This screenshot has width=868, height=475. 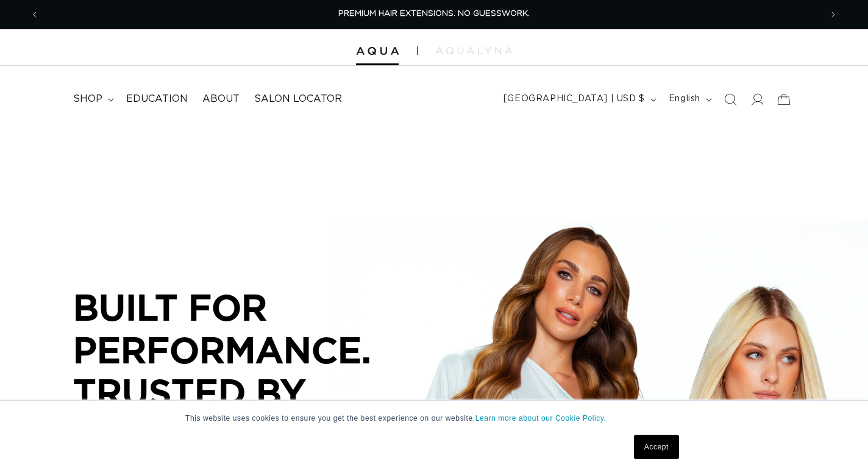 What do you see at coordinates (35, 15) in the screenshot?
I see `button: Previous announcement` at bounding box center [35, 15].